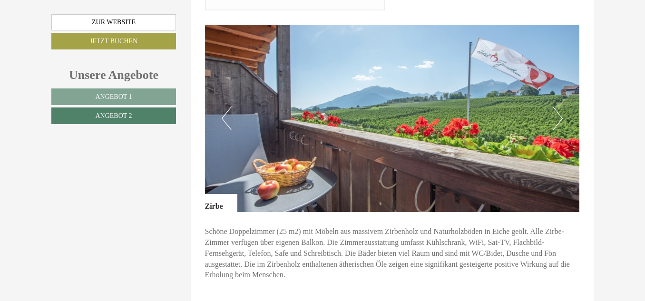 The image size is (645, 301). What do you see at coordinates (221, 203) in the screenshot?
I see `div: Zirbe` at bounding box center [221, 203].